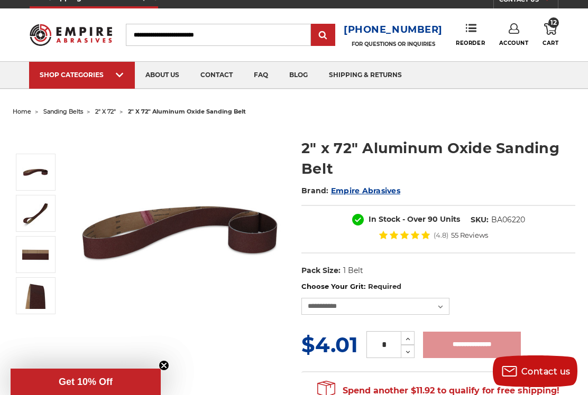 This screenshot has height=395, width=588. What do you see at coordinates (187, 111) in the screenshot?
I see `span: 2" x 72" aluminum oxide sanding belt` at bounding box center [187, 111].